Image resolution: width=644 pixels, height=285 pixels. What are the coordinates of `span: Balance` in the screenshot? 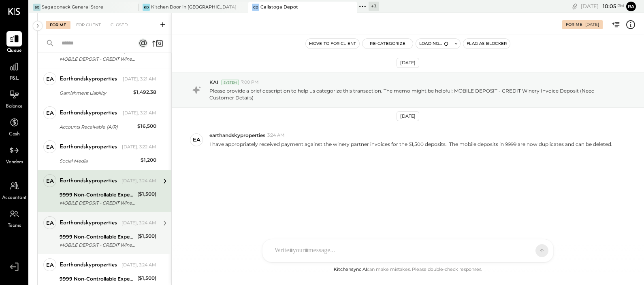 It's located at (14, 107).